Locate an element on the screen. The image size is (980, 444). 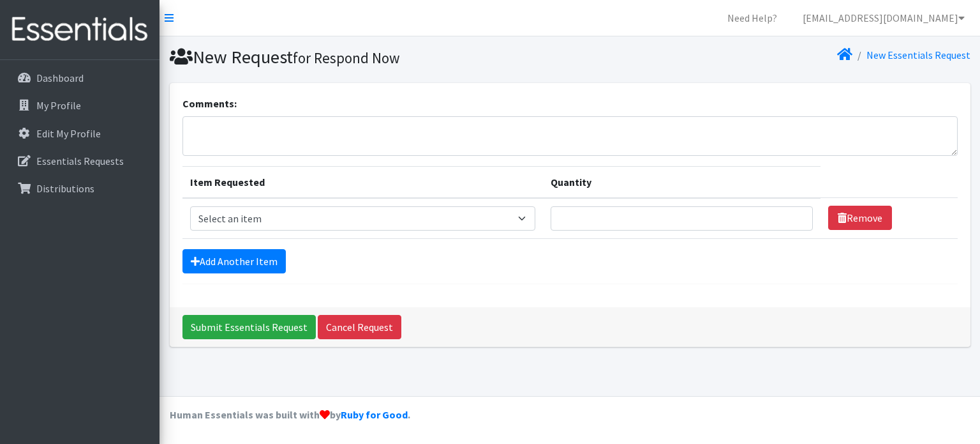
p: Dashboard is located at coordinates (60, 78).